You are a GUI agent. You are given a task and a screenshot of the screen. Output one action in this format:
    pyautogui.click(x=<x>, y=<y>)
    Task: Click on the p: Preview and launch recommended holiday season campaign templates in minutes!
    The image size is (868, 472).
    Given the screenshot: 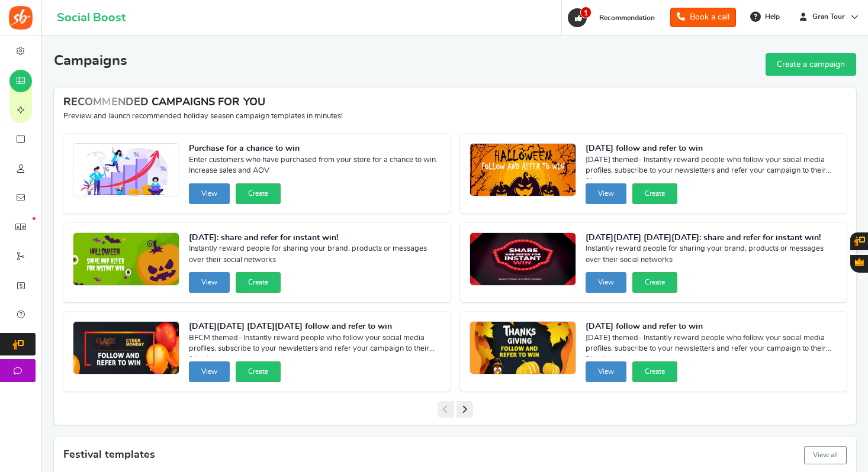 What is the action you would take?
    pyautogui.click(x=455, y=117)
    